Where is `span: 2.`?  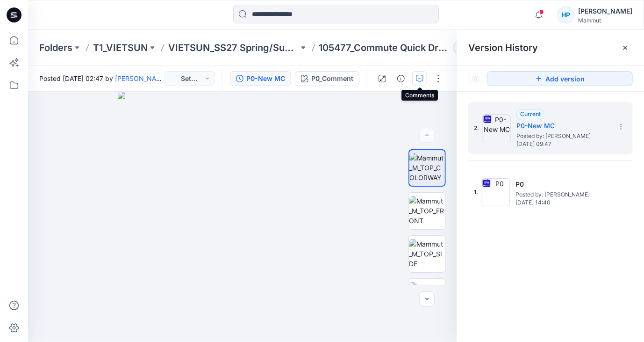 span: 2. is located at coordinates (476, 128).